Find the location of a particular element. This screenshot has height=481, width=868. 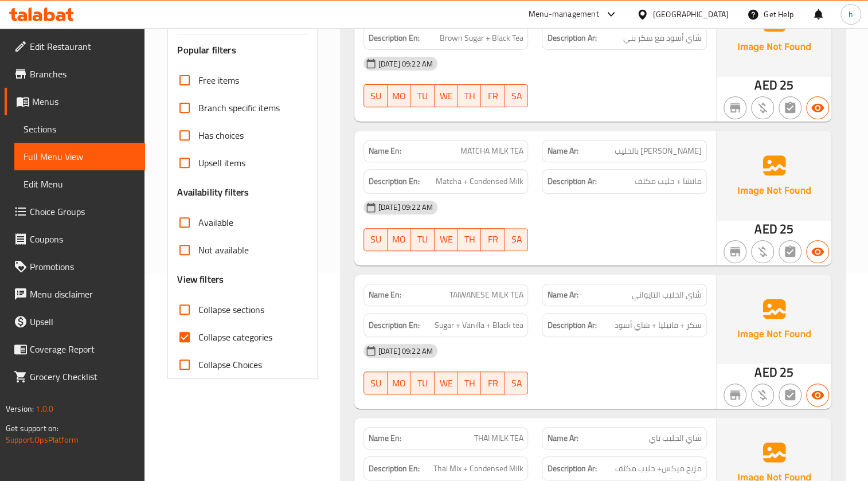

span: Thai Mix + Condensed Milk is located at coordinates (478, 468).